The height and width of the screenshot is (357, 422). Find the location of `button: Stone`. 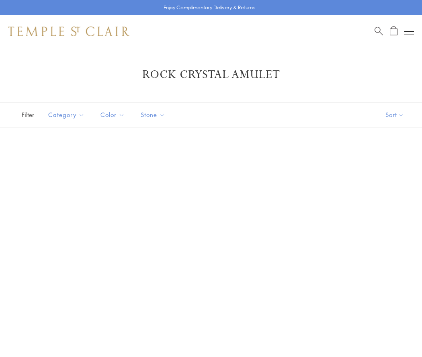

button: Stone is located at coordinates (153, 115).